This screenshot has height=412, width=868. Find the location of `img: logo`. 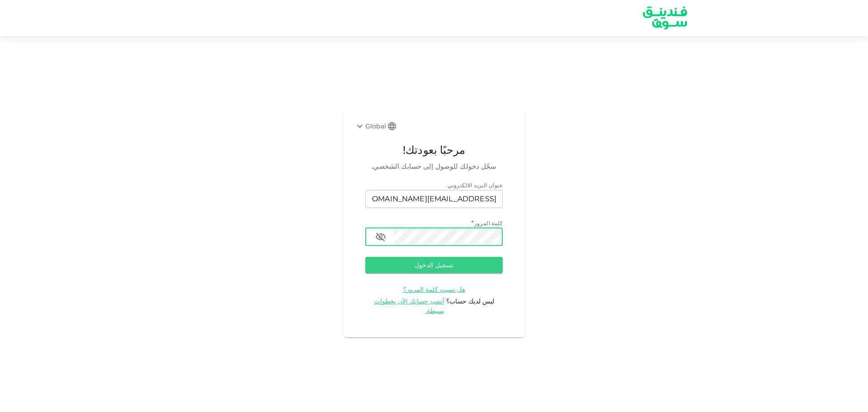

img: logo is located at coordinates (665, 18).